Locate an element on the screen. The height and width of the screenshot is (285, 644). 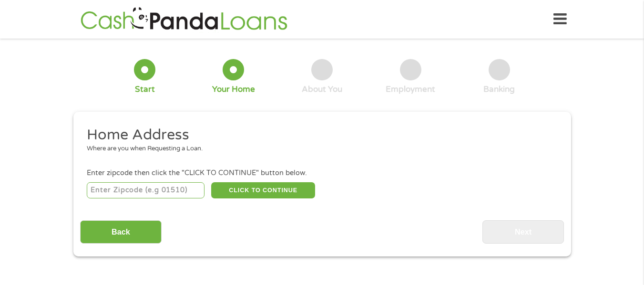
button: CLICK TO CONTINUE is located at coordinates (263, 190).